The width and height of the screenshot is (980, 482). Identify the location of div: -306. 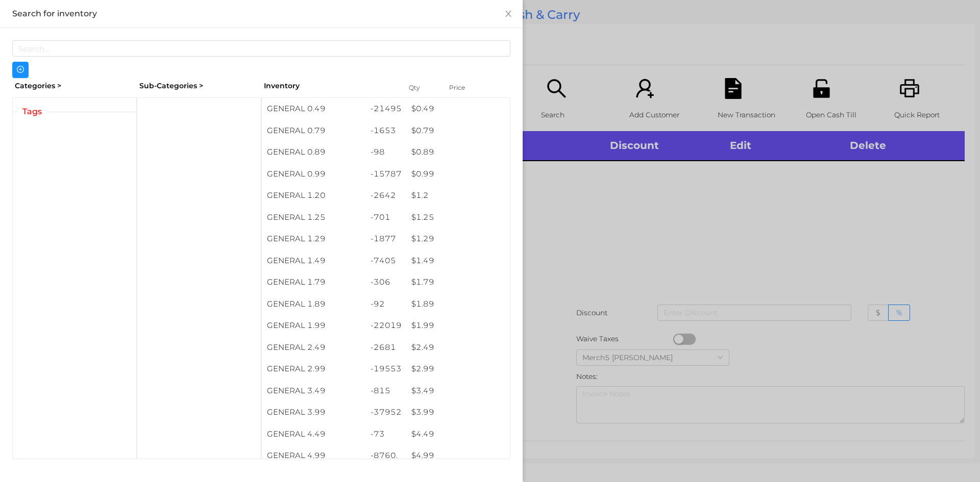
(386, 282).